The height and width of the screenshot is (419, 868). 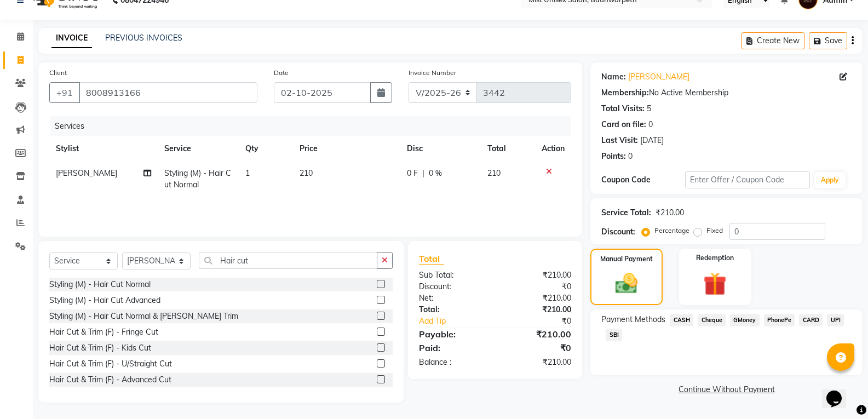 I want to click on input: Search or Scan, so click(x=288, y=260).